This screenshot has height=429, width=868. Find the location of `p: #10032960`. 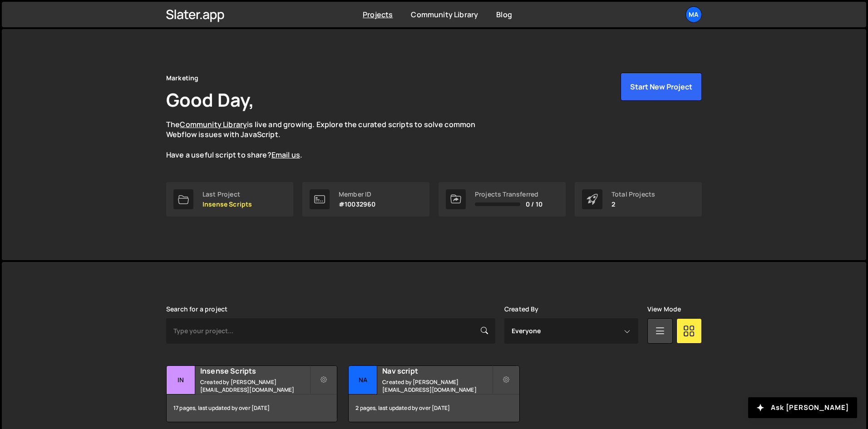

p: #10032960 is located at coordinates (357, 204).